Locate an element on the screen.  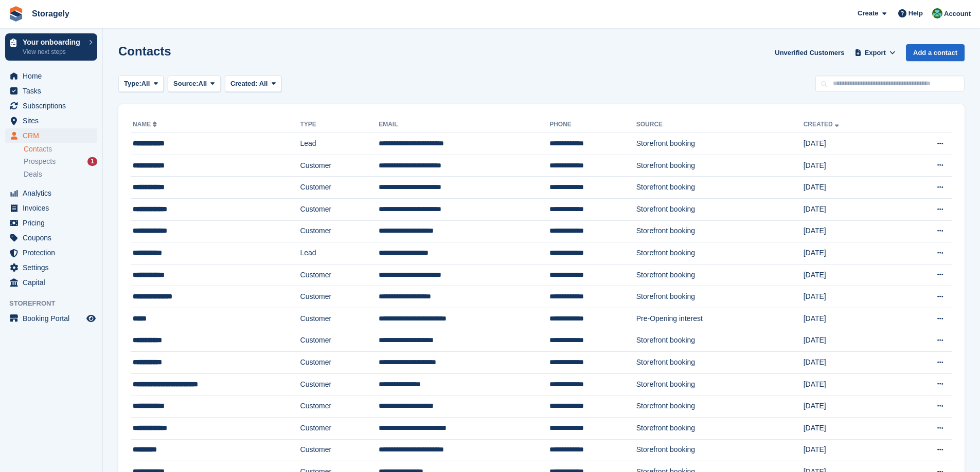
button: Source: All is located at coordinates (194, 84).